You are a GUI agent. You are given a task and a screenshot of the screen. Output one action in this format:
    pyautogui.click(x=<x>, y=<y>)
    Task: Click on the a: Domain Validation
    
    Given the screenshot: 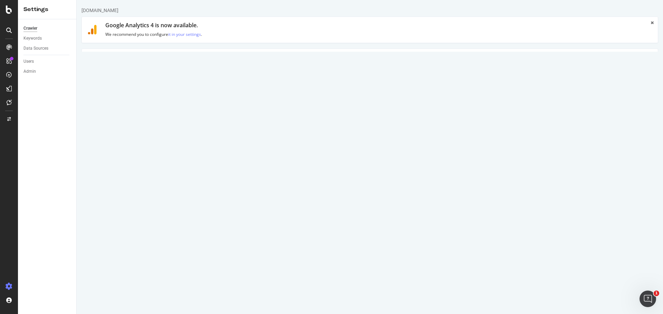 What is the action you would take?
    pyautogui.click(x=114, y=58)
    